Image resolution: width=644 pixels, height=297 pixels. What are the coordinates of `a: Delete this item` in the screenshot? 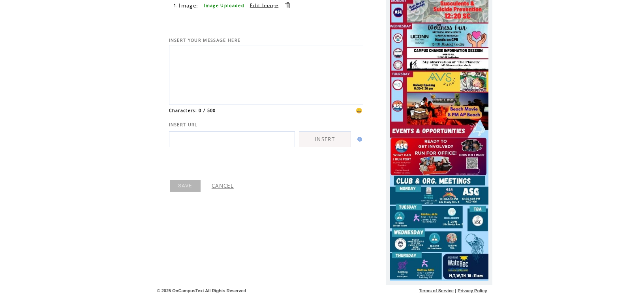 It's located at (287, 5).